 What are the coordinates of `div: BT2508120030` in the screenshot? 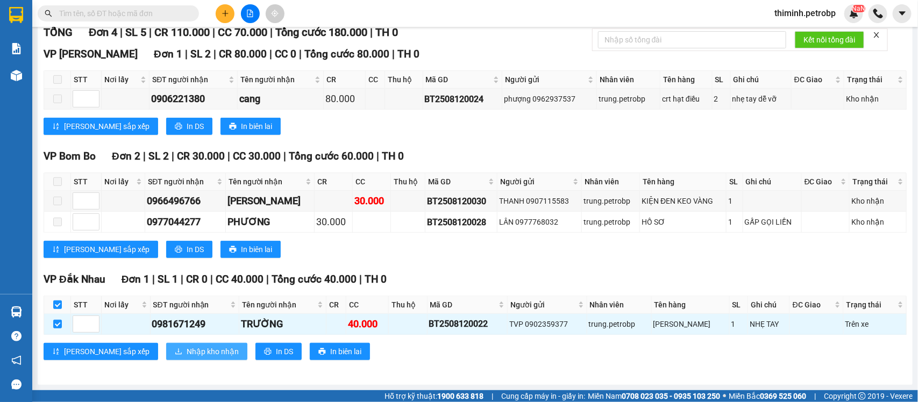 It's located at (461, 201).